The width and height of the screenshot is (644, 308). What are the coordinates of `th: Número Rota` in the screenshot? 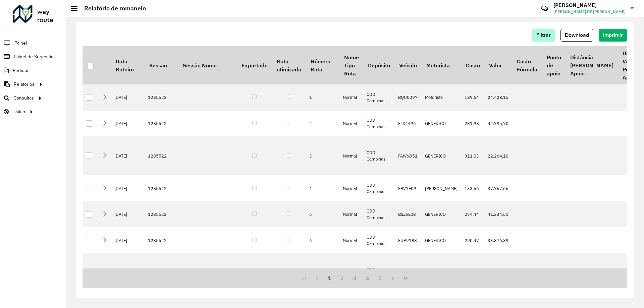 It's located at (323, 65).